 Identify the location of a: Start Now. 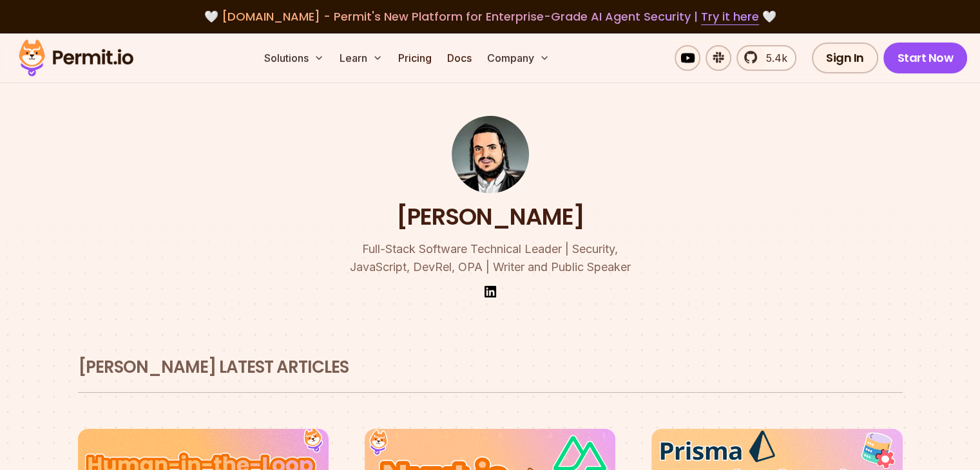
(925, 58).